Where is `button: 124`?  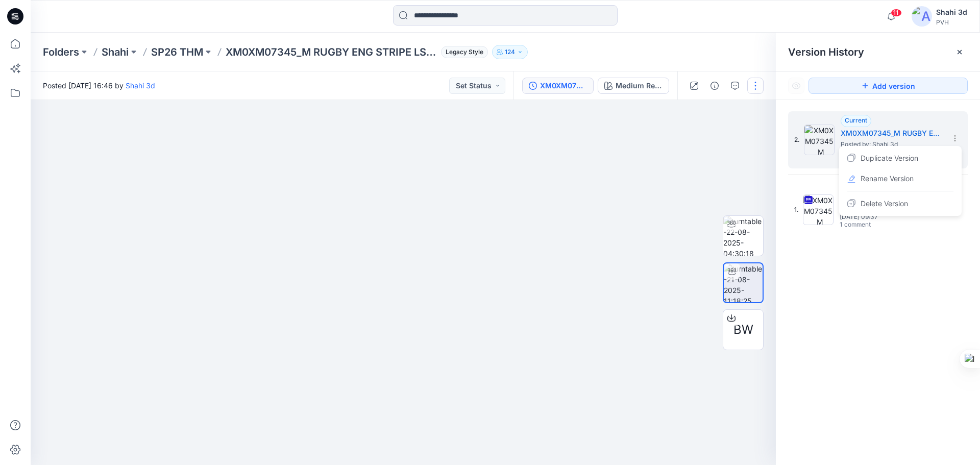 button: 124 is located at coordinates (510, 52).